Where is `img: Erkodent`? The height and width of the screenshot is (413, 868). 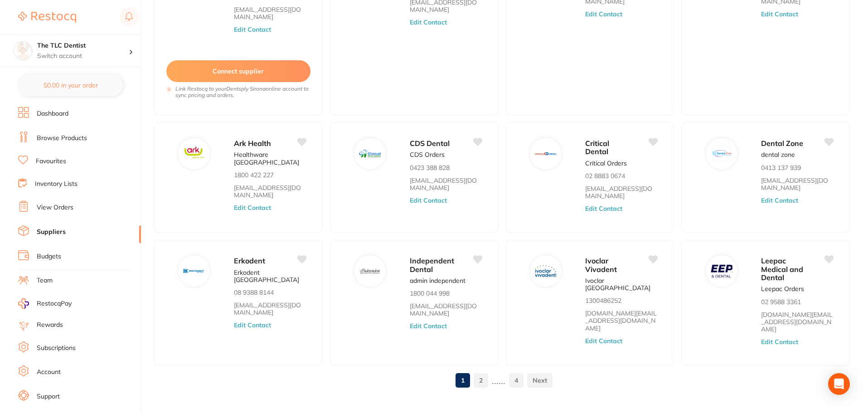
img: Erkodent is located at coordinates (194, 272).